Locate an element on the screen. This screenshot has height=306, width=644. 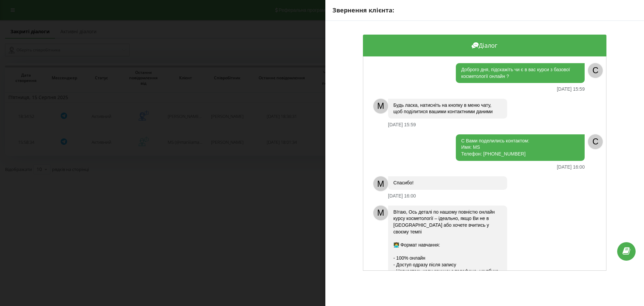
div: Діалог is located at coordinates (485, 45).